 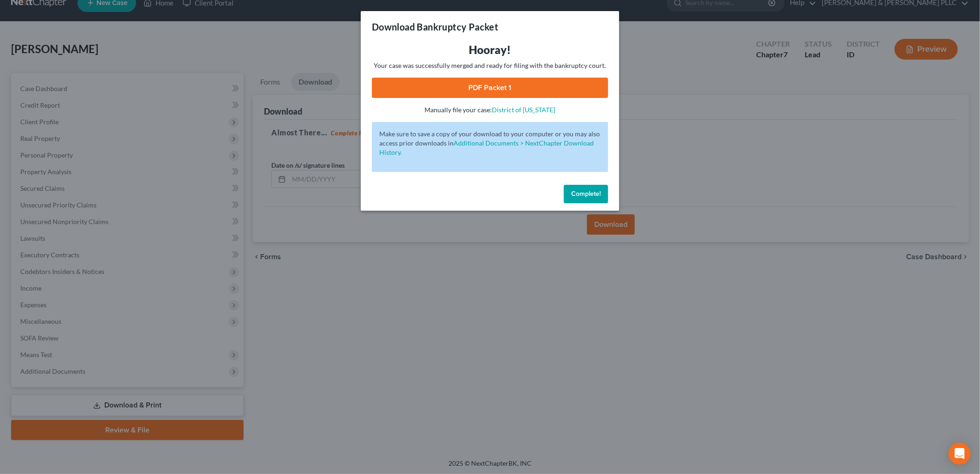 I want to click on a: PDF Packet 1, so click(x=490, y=88).